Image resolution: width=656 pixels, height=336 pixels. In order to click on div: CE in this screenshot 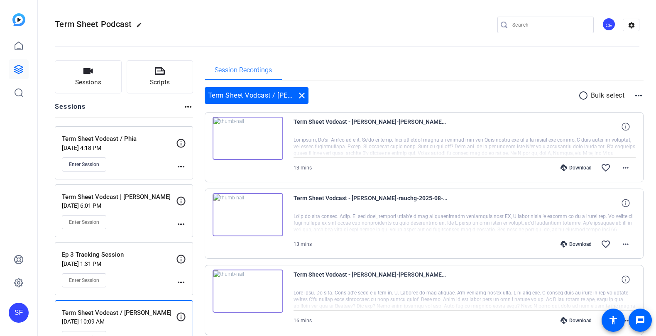, I will do `click(609, 24)`.